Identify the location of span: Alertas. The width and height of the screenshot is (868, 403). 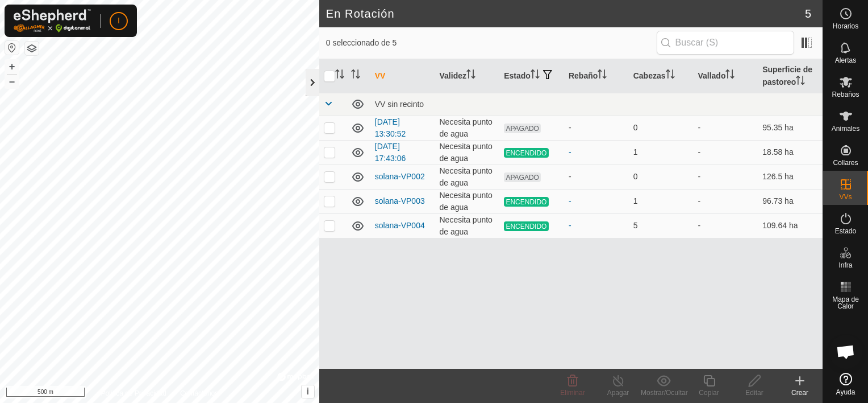
(845, 61).